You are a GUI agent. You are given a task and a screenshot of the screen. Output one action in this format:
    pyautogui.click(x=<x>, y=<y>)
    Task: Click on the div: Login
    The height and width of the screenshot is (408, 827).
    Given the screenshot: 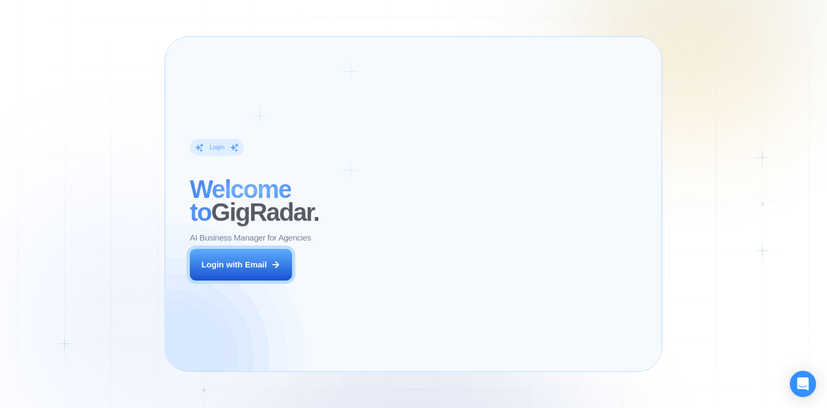 What is the action you would take?
    pyautogui.click(x=217, y=147)
    